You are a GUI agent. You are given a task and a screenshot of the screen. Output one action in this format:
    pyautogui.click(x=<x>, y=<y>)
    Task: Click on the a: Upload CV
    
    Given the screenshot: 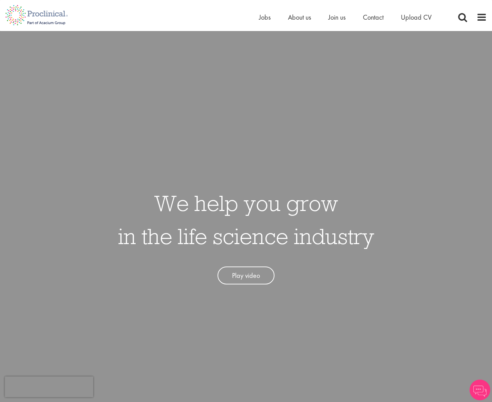 What is the action you would take?
    pyautogui.click(x=416, y=17)
    